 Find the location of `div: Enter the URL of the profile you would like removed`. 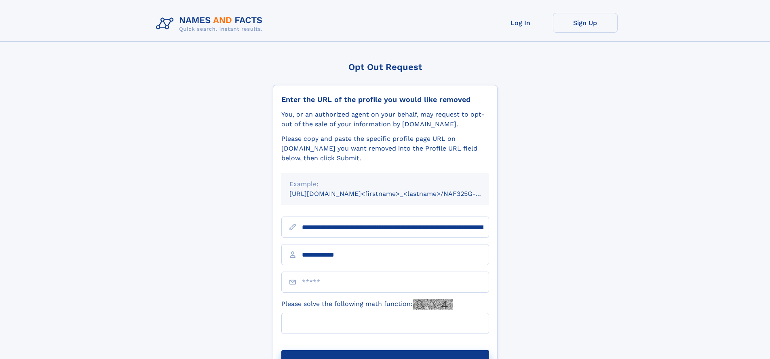

div: Enter the URL of the profile you would like removed is located at coordinates (385, 99).